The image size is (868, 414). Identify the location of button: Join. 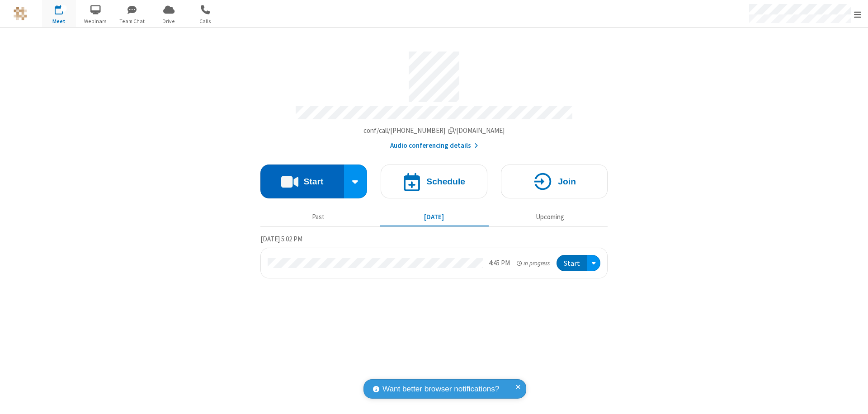
(554, 181).